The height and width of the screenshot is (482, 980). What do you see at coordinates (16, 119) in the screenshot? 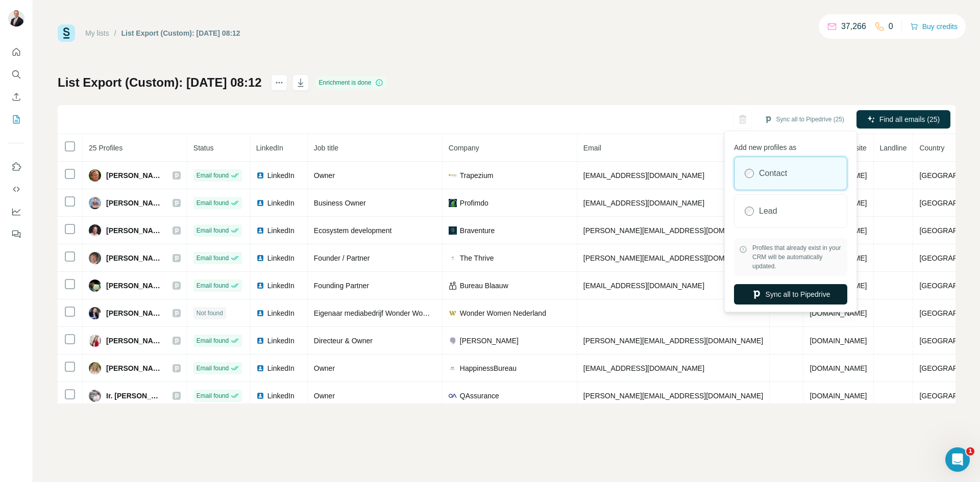
I see `button: My lists` at bounding box center [16, 119].